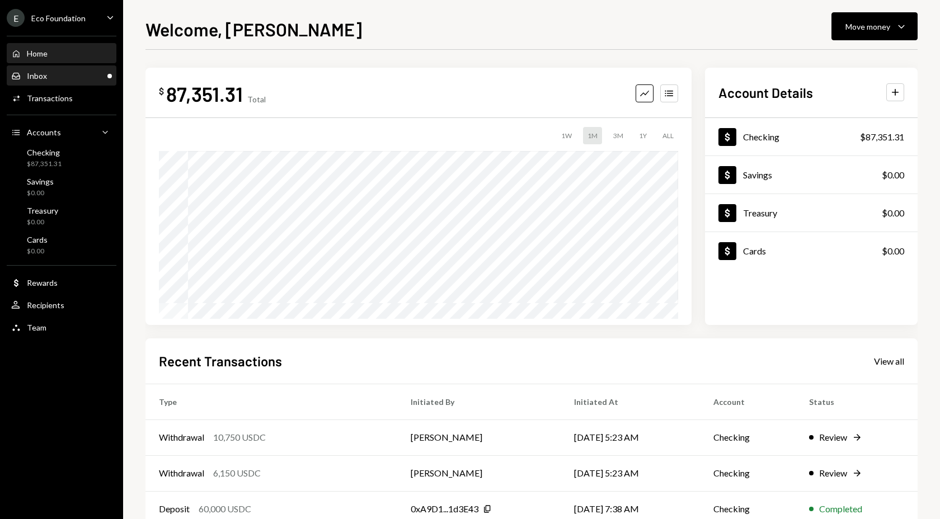 Image resolution: width=940 pixels, height=519 pixels. Describe the element at coordinates (889, 361) in the screenshot. I see `a: View all` at that location.